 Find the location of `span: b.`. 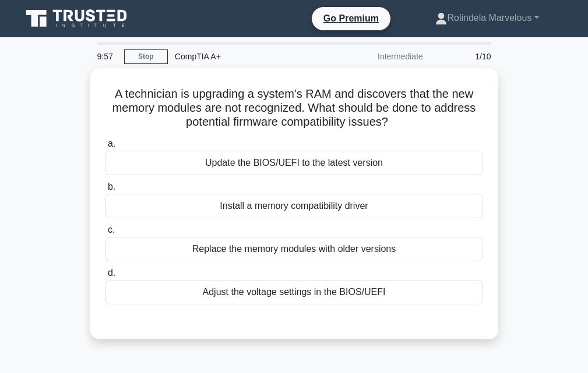

span: b. is located at coordinates (111, 186).